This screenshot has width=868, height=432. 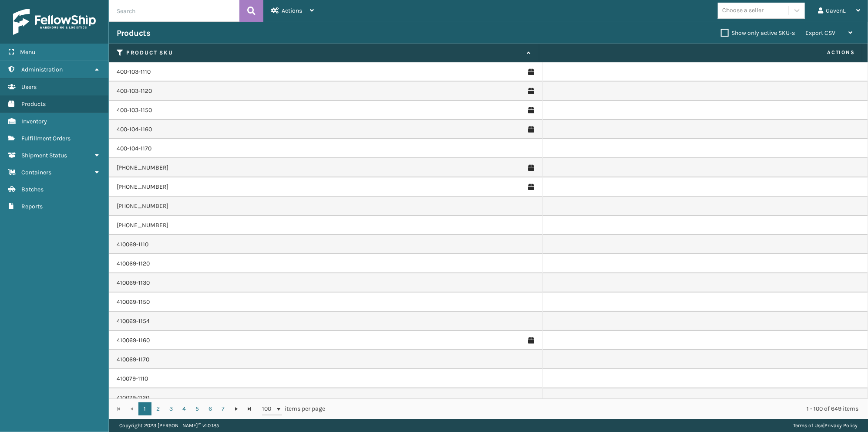 I want to click on a: 400-104-1160, so click(x=134, y=129).